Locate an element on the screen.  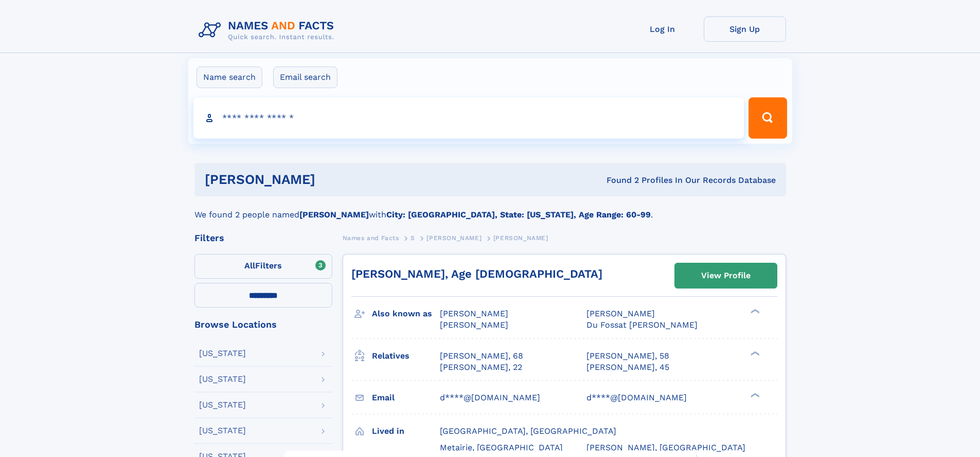
h3: Also known as is located at coordinates (406, 314).